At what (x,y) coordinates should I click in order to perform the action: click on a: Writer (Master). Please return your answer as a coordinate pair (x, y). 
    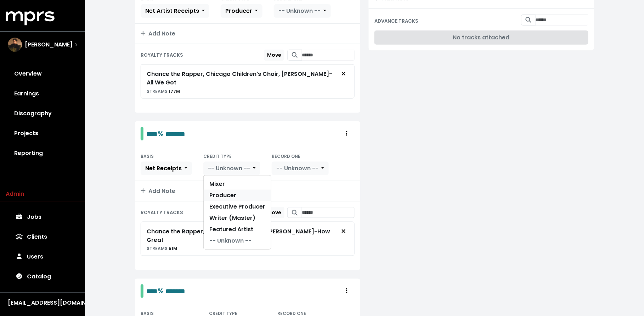
    Looking at the image, I should click on (237, 218).